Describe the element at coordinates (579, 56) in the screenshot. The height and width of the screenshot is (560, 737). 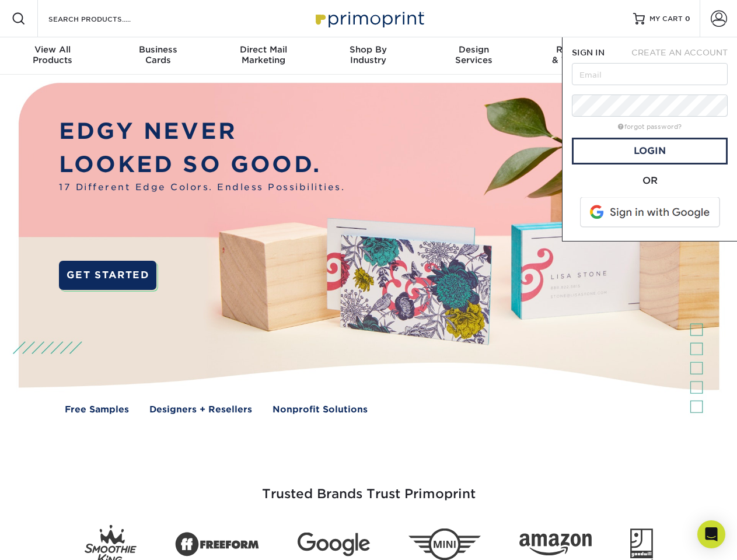
I see `a: Resources& Templates` at that location.